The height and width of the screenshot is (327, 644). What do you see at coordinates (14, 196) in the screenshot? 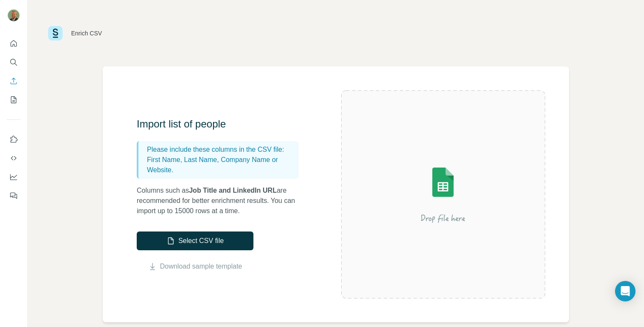
I see `button: Feedback` at bounding box center [14, 196].